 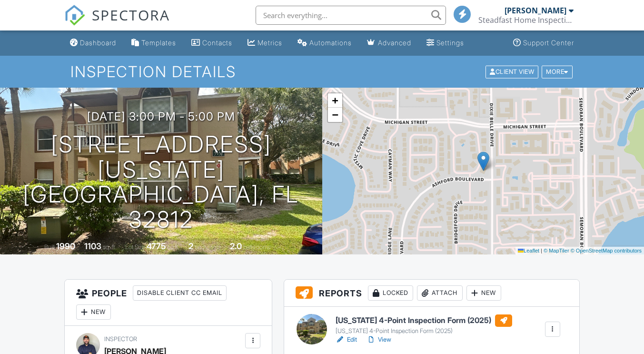 What do you see at coordinates (180, 293) in the screenshot?
I see `div: Disable Client CC Email` at bounding box center [180, 293].